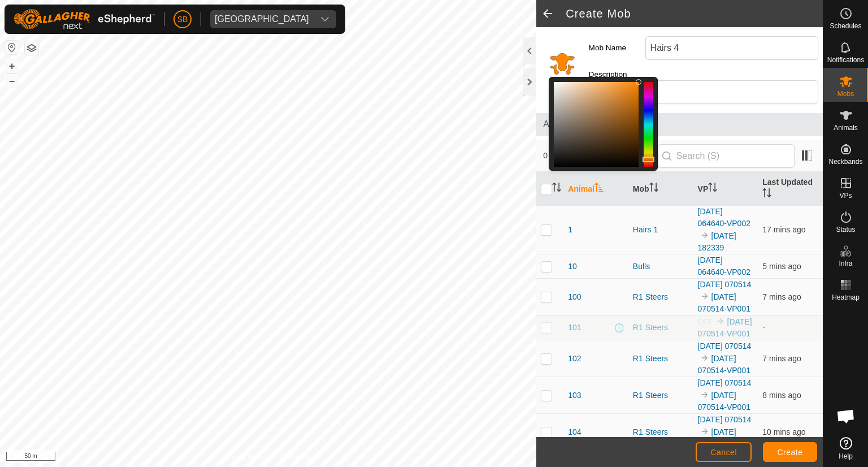 Image resolution: width=868 pixels, height=467 pixels. Describe the element at coordinates (245, 457) in the screenshot. I see `a: Privacy Policy` at that location.